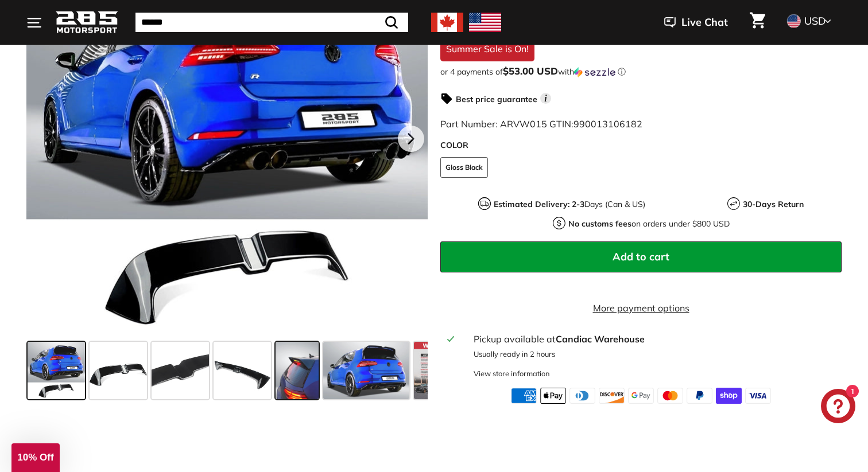 This screenshot has height=472, width=868. What do you see at coordinates (654, 339) in the screenshot?
I see `div: Pickup available at` at bounding box center [654, 339].